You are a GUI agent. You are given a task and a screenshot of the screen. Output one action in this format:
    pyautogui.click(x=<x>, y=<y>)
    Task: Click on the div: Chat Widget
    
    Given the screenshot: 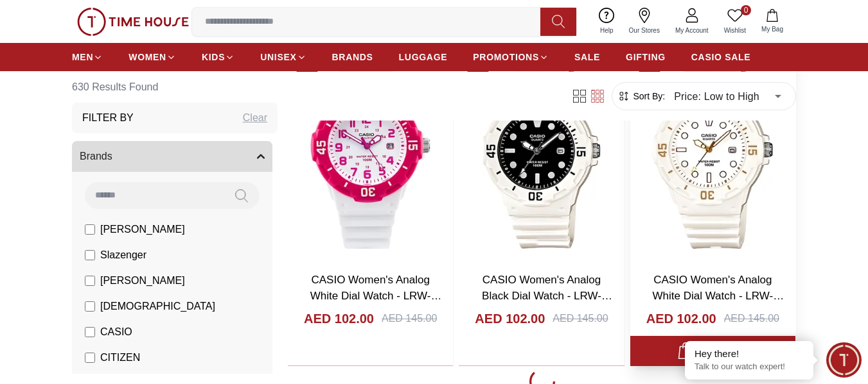 What is the action you would take?
    pyautogui.click(x=844, y=360)
    